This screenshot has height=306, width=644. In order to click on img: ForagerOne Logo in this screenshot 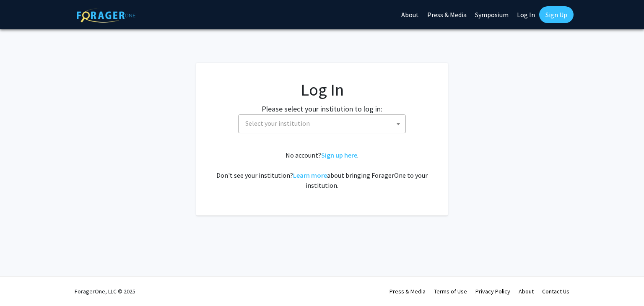, I will do `click(106, 15)`.